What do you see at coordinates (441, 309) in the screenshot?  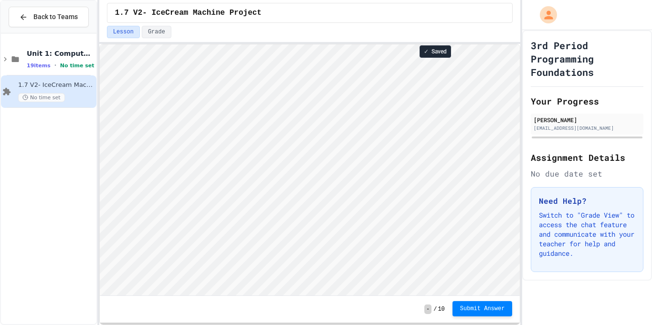 I see `span: 10` at bounding box center [441, 309].